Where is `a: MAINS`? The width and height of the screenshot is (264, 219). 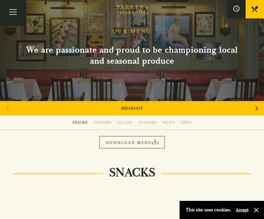
a: MAINS is located at coordinates (169, 122).